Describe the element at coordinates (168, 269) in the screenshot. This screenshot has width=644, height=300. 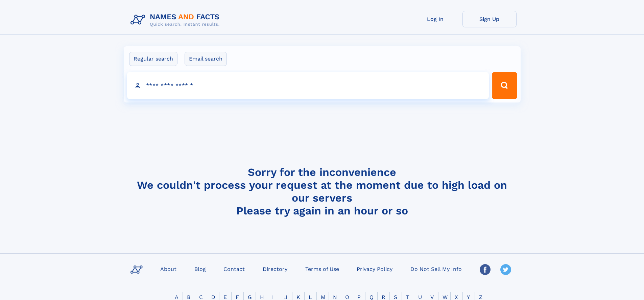
I see `a: About` at that location.